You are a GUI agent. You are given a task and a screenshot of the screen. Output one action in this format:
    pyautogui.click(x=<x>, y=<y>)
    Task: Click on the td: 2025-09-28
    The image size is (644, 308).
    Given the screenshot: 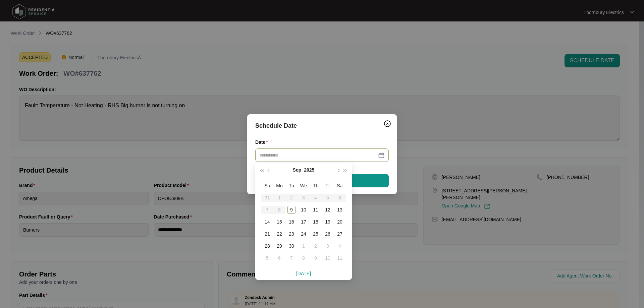 What is the action you would take?
    pyautogui.click(x=267, y=246)
    